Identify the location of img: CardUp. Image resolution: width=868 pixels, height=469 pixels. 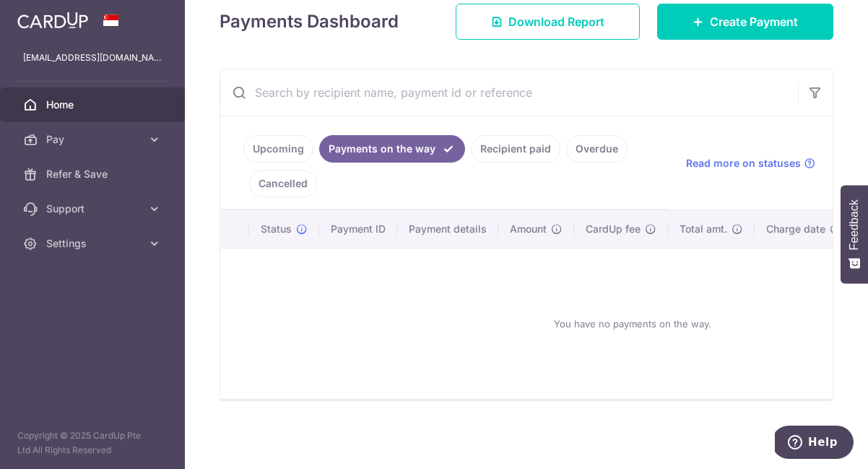
(53, 21).